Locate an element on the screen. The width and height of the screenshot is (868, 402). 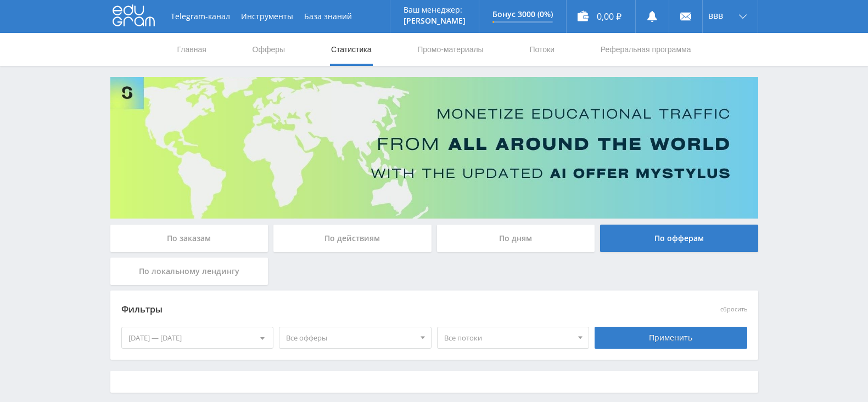
div: Применить is located at coordinates (671, 338).